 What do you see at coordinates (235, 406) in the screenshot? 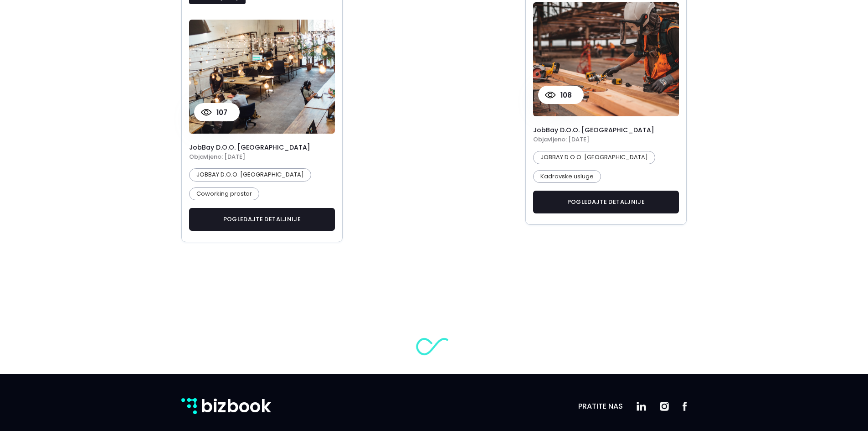
I see `p: bizbook` at bounding box center [235, 406].